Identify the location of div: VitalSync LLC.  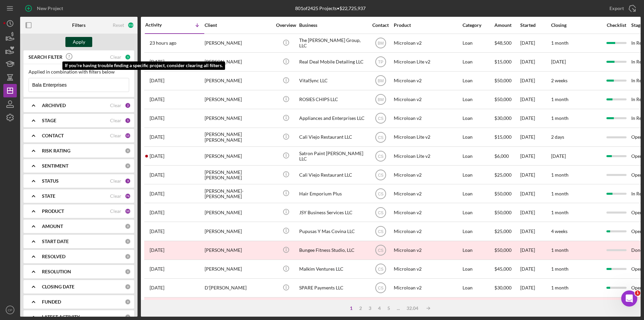
(333, 81).